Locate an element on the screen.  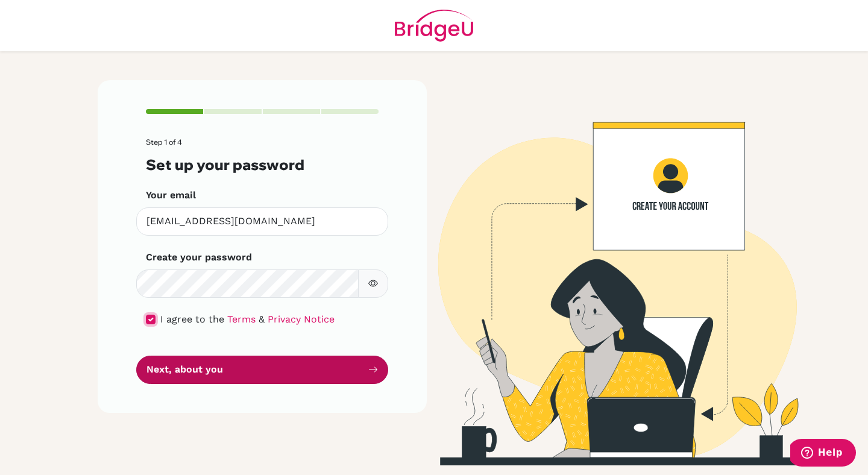
a: Terms is located at coordinates (241, 319).